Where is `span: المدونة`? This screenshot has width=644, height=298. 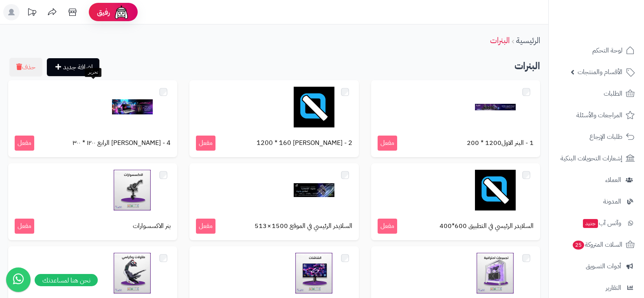
span: المدونة is located at coordinates (612, 201).